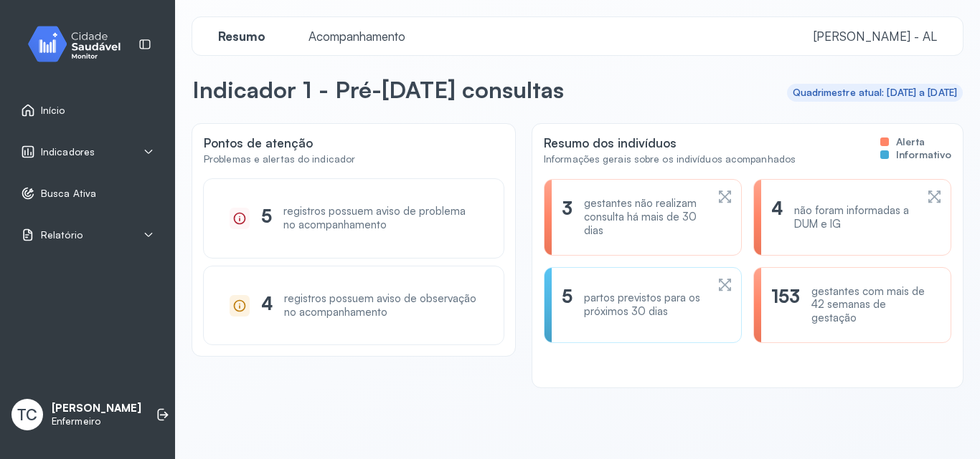 Image resolution: width=980 pixels, height=459 pixels. What do you see at coordinates (96, 421) in the screenshot?
I see `p: Enfermeiro` at bounding box center [96, 421].